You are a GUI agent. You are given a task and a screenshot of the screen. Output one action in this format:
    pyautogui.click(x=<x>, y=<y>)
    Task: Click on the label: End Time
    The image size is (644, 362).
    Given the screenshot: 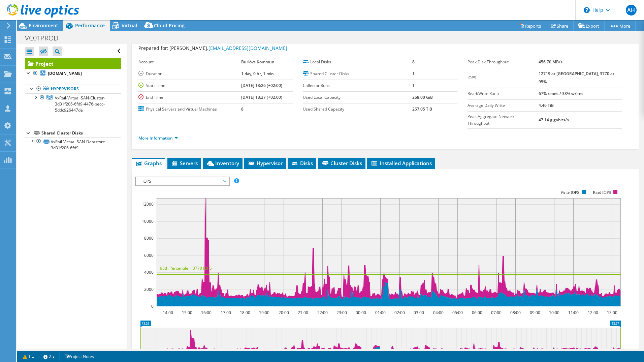 What is the action you would take?
    pyautogui.click(x=189, y=97)
    